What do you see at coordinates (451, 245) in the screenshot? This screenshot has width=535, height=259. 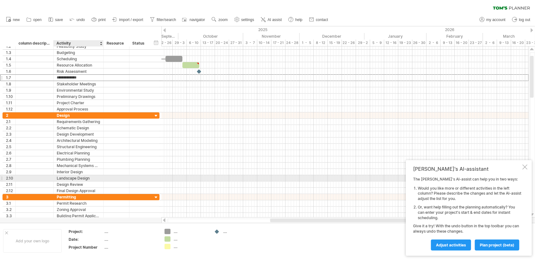 I see `span: Adjust activities` at bounding box center [451, 245].